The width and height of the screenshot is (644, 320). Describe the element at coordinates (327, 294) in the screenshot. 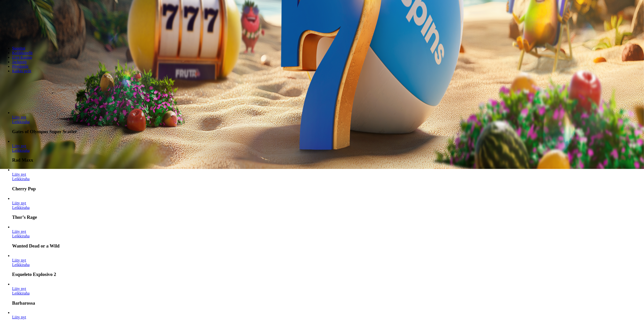

I see `article: Barbarossa` at that location.